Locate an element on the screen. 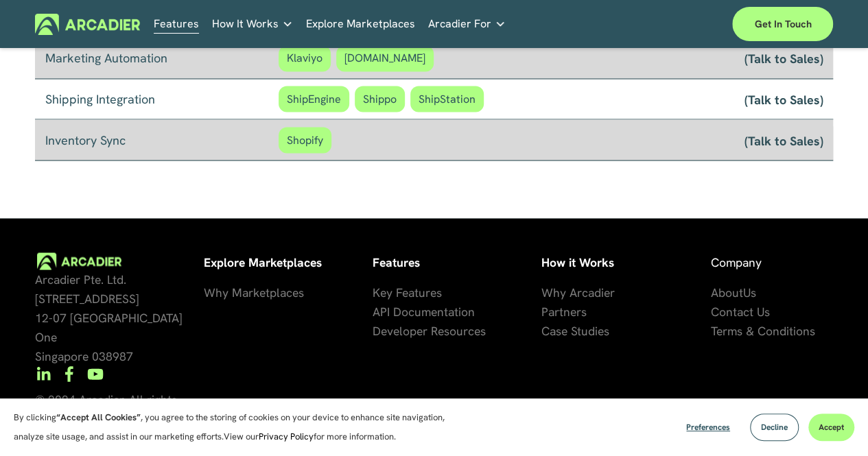 The image size is (868, 456). a: About is located at coordinates (726, 292).